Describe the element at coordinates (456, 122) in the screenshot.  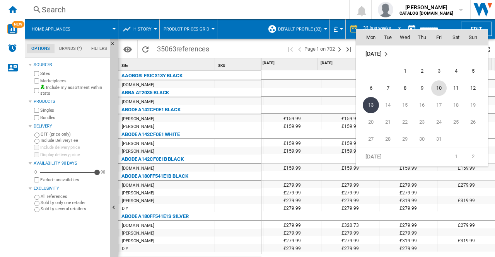
I see `td: Saturday October 25 2025` at that location.